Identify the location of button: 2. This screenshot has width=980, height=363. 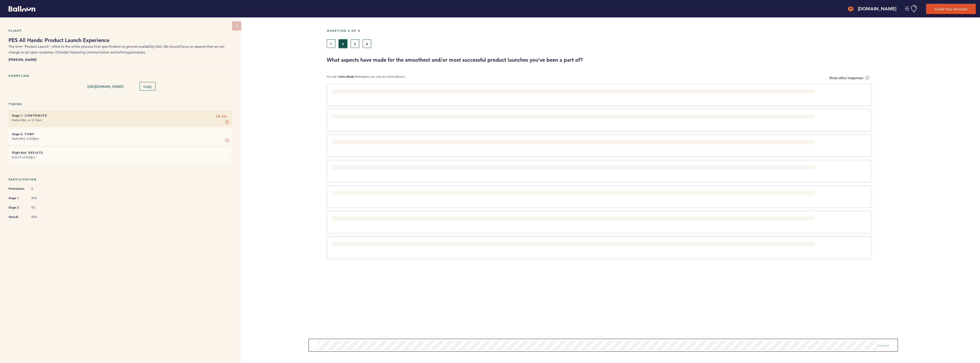
(343, 43).